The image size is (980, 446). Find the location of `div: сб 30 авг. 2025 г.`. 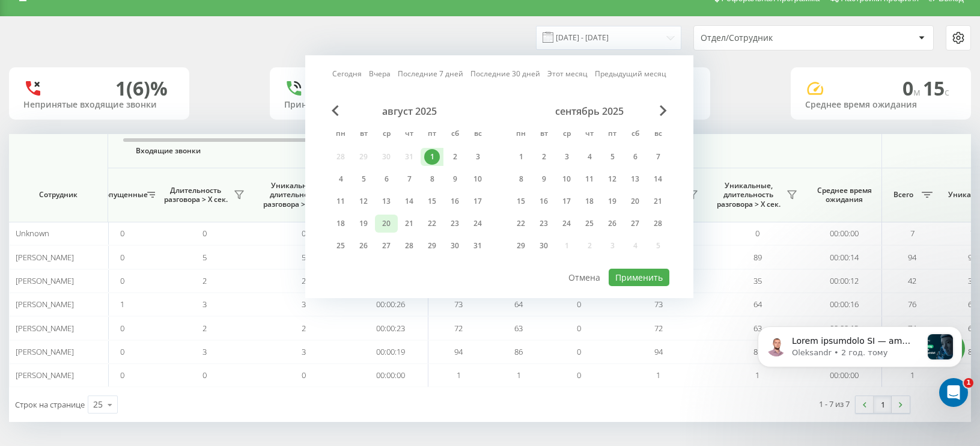

div: сб 30 авг. 2025 г. is located at coordinates (455, 246).